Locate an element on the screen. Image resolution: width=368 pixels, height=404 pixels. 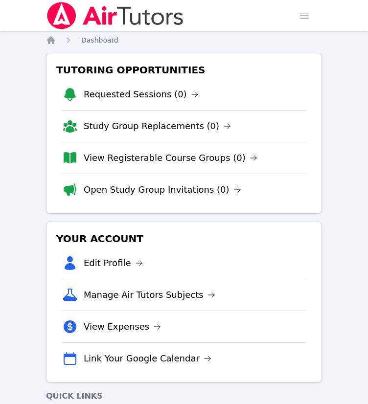
a: Open Study Group Invitations (0) is located at coordinates (163, 190).